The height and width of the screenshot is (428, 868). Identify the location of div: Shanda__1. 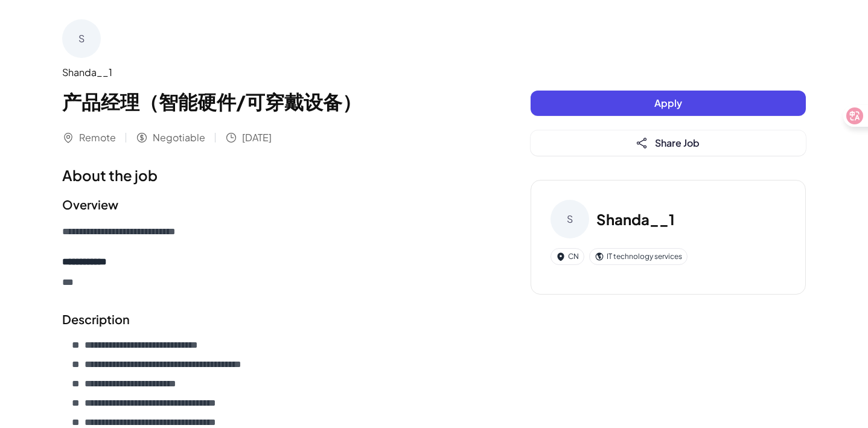
(272, 72).